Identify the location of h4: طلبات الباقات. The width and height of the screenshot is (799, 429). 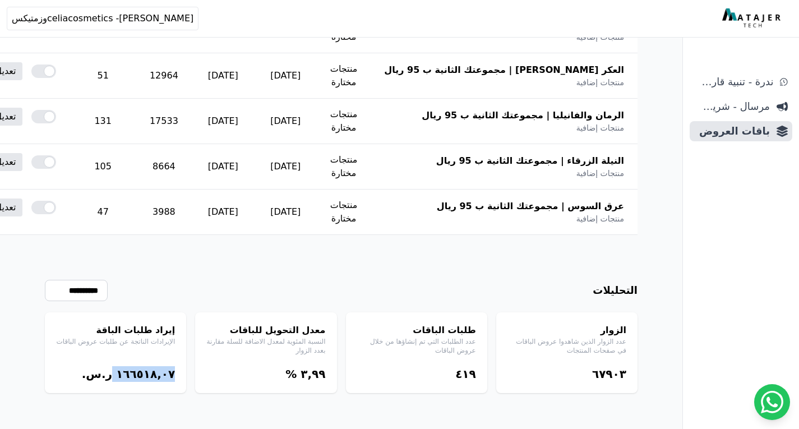
(417, 330).